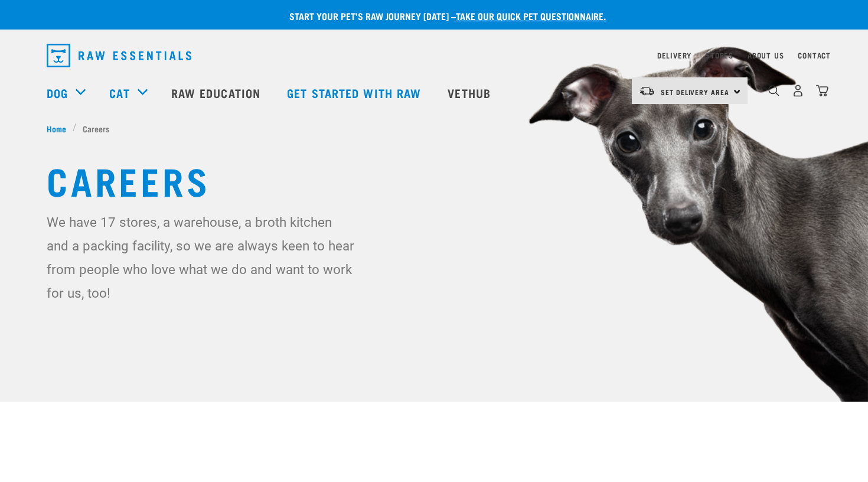 The width and height of the screenshot is (868, 482). Describe the element at coordinates (201, 257) in the screenshot. I see `p: We have 17 stores, a warehouse, a broth kitchen and a packing facility, so we are always keen to ...` at that location.